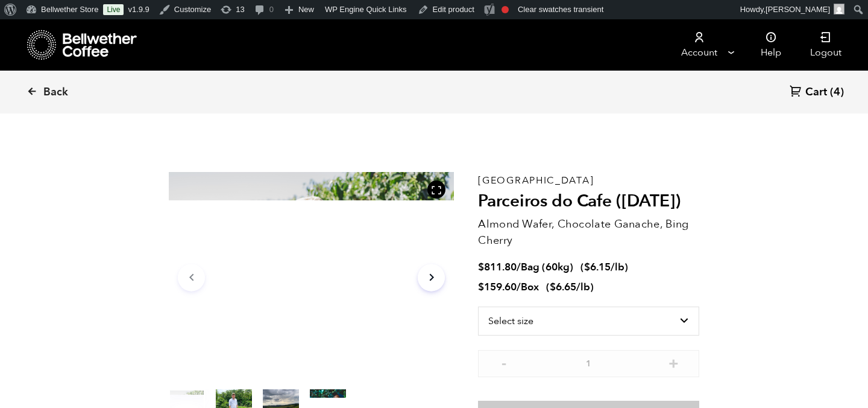 This screenshot has height=408, width=868. What do you see at coordinates (588, 232) in the screenshot?
I see `p: Almond Wafer, Chocolate Ganache, Bing Cherry` at bounding box center [588, 232].